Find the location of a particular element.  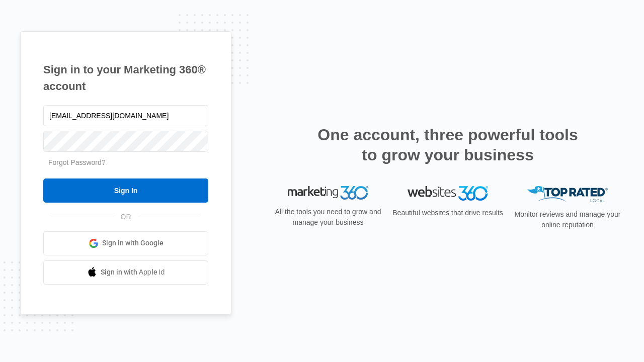

span: Sign in with Google is located at coordinates (133, 242).